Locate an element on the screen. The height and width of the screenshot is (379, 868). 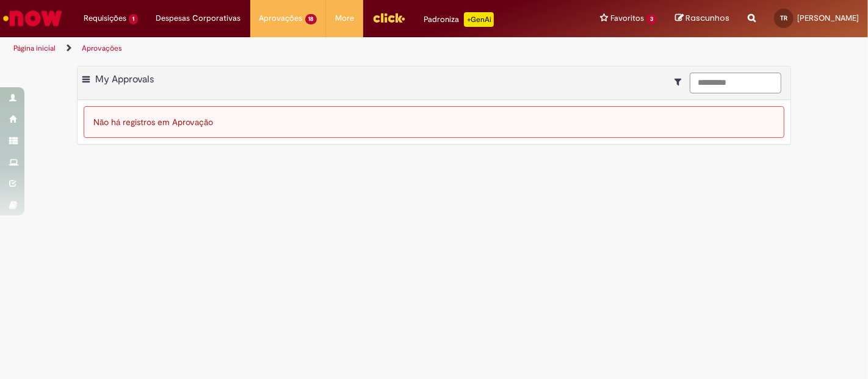
span: 1 is located at coordinates (133, 19).